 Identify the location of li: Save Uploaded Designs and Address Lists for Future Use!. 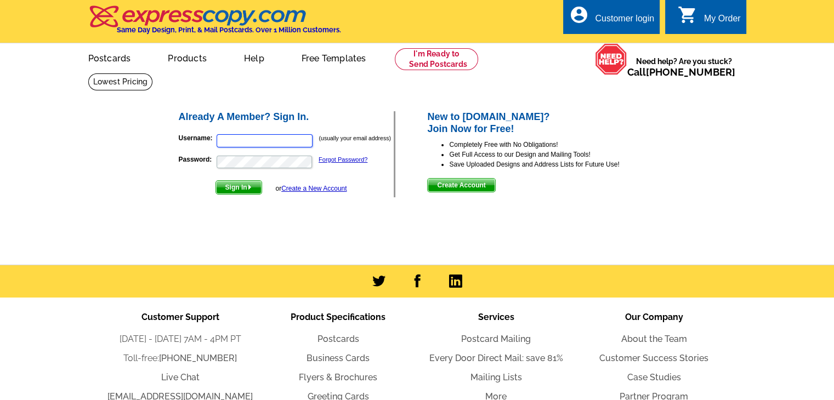
(552, 164).